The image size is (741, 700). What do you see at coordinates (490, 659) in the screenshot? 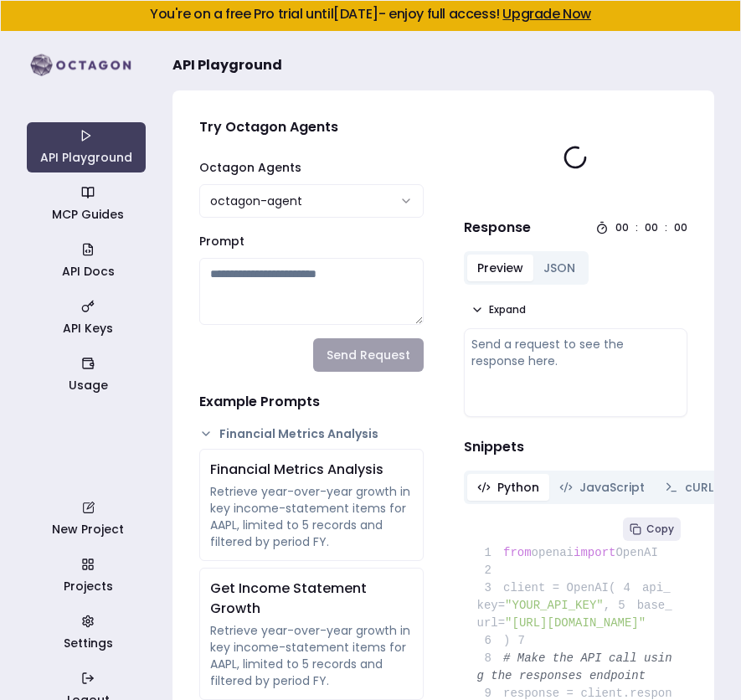
I see `span: 8` at bounding box center [490, 659].